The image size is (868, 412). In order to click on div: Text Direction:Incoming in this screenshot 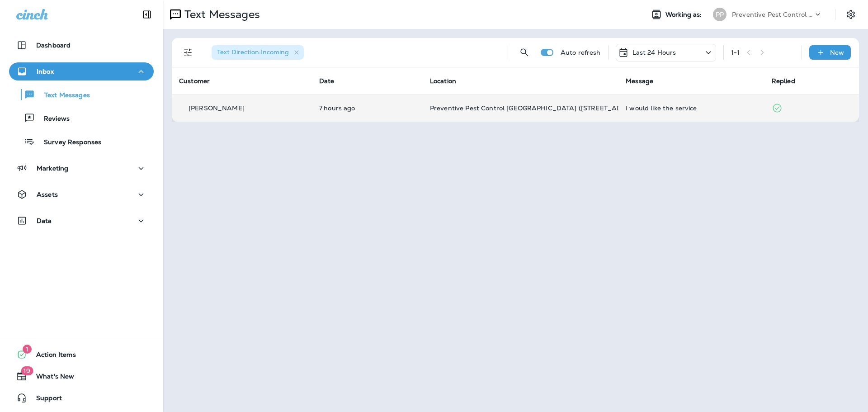, I will do `click(258, 53)`.